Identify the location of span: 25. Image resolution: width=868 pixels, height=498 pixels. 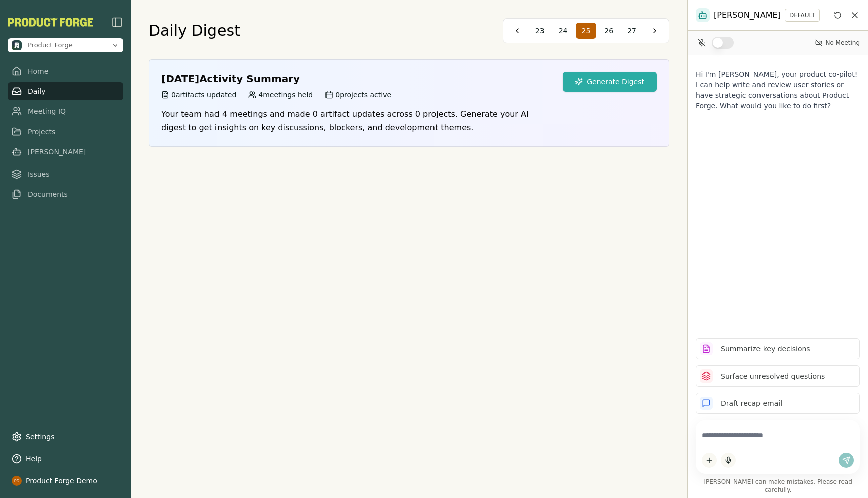
(586, 30).